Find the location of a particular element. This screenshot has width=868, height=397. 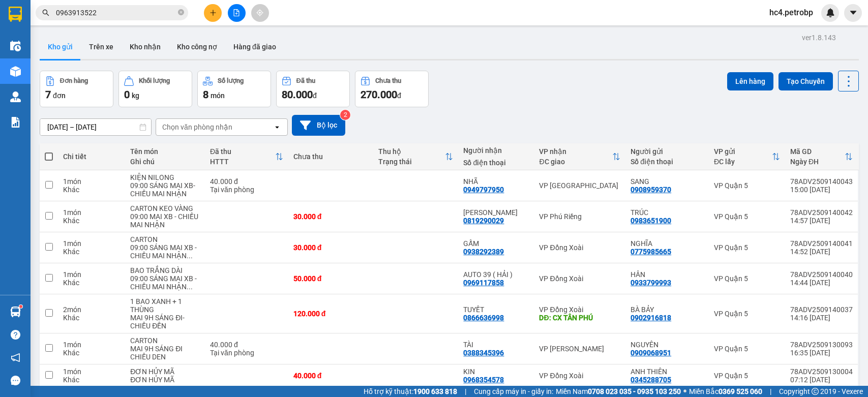

div: 0388345396 is located at coordinates (484, 353).